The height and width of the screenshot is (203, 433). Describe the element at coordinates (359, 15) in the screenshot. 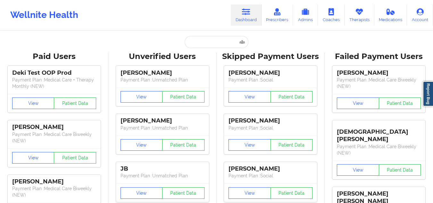

I see `a: Therapists` at that location.